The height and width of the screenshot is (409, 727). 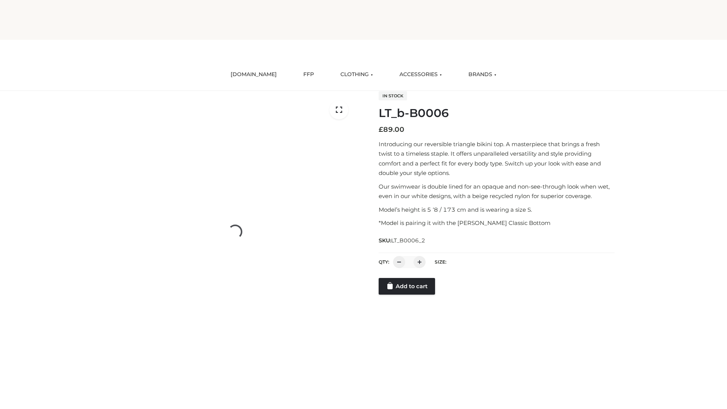 What do you see at coordinates (483, 75) in the screenshot?
I see `a: BRANDS` at bounding box center [483, 75].